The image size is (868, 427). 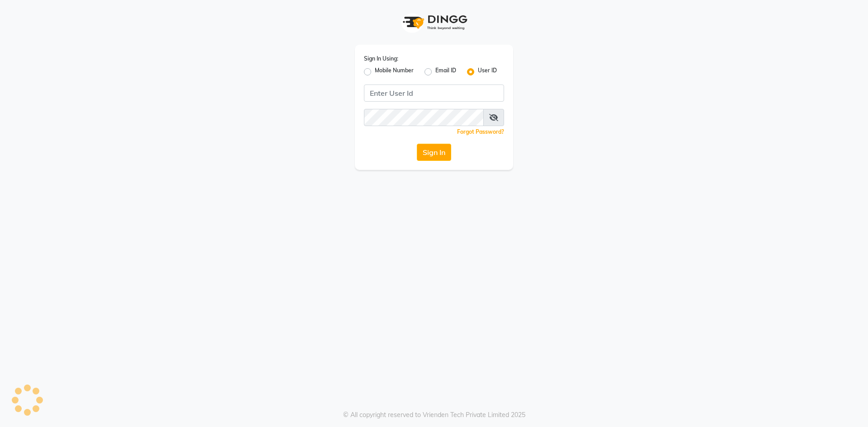 I want to click on a: Forgot Password?, so click(x=480, y=132).